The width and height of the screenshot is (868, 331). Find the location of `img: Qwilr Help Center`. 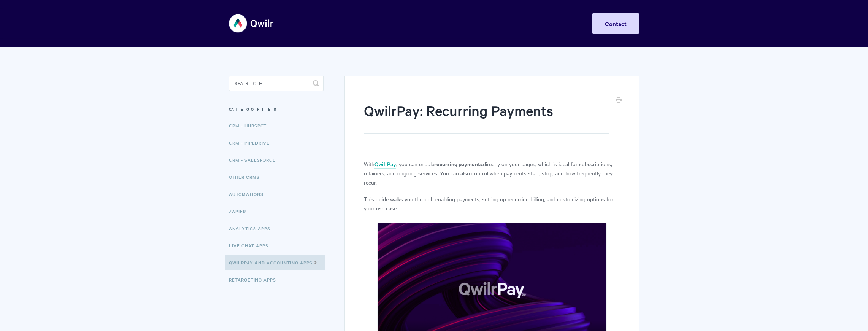

img: Qwilr Help Center is located at coordinates (252, 23).